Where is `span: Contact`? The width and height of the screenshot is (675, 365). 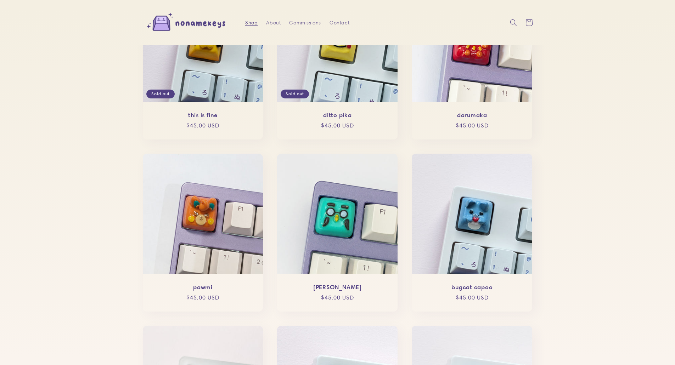
span: Contact is located at coordinates (339, 23).